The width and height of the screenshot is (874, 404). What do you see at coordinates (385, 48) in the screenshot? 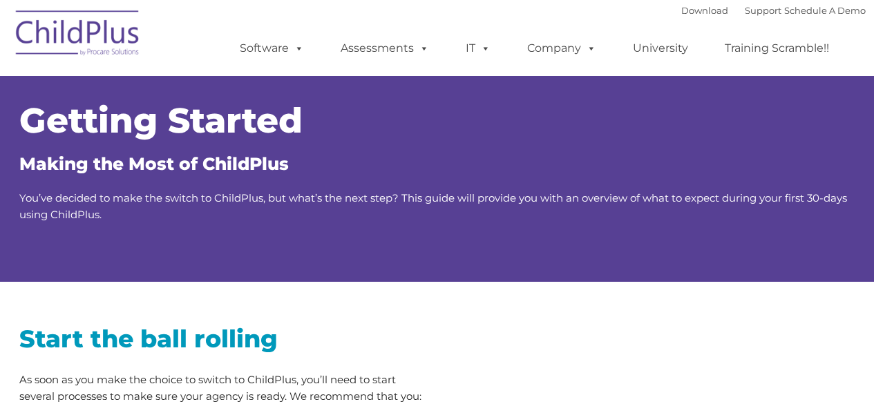
I see `a: Assessments` at bounding box center [385, 48].